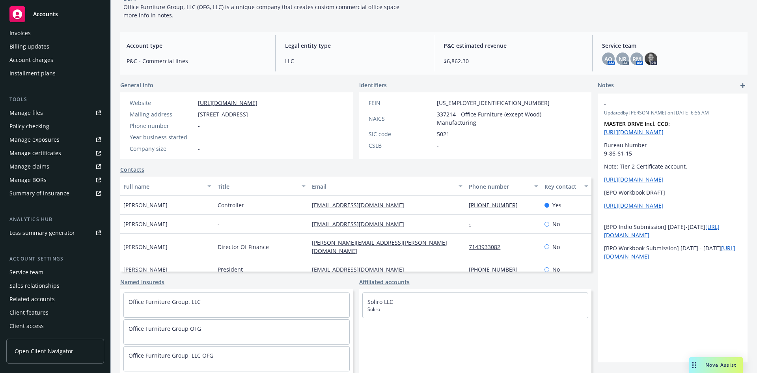  Describe the element at coordinates (262, 11) in the screenshot. I see `span: Office Furniture Group, LLC (OFG, LLC) is a unique company that creates custom commercial office ...` at that location.